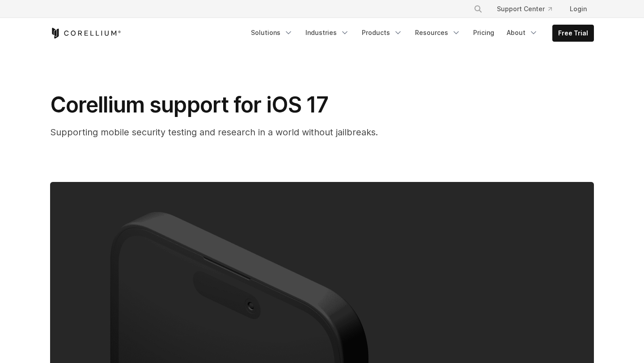  What do you see at coordinates (573, 33) in the screenshot?
I see `a: Free Trial` at bounding box center [573, 33].